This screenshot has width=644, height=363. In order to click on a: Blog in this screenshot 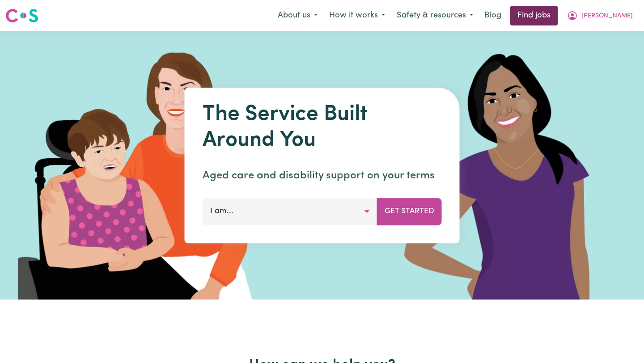, I will do `click(493, 15)`.